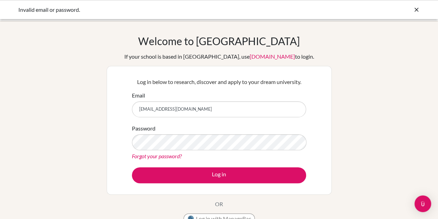  I want to click on label: Email, so click(139, 95).